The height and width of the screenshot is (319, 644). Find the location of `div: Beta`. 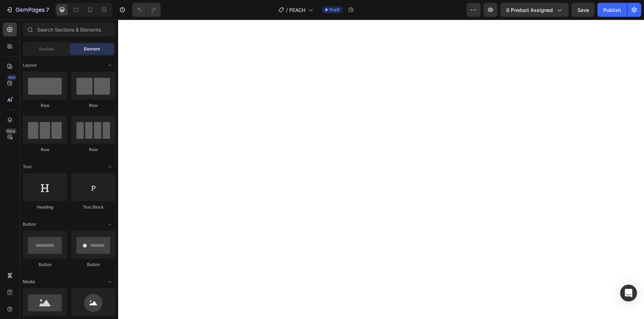

div: Beta is located at coordinates (11, 131).